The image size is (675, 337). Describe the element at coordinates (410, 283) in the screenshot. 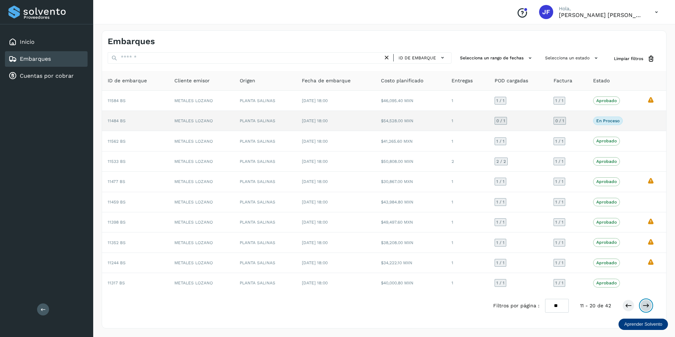

I see `td: $40,000.80 MXN` at that location.